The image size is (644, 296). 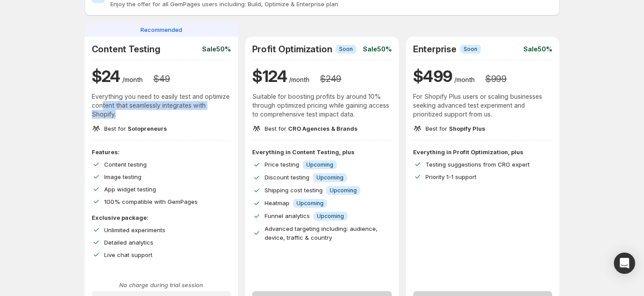 I want to click on span: Content testing, so click(x=125, y=165).